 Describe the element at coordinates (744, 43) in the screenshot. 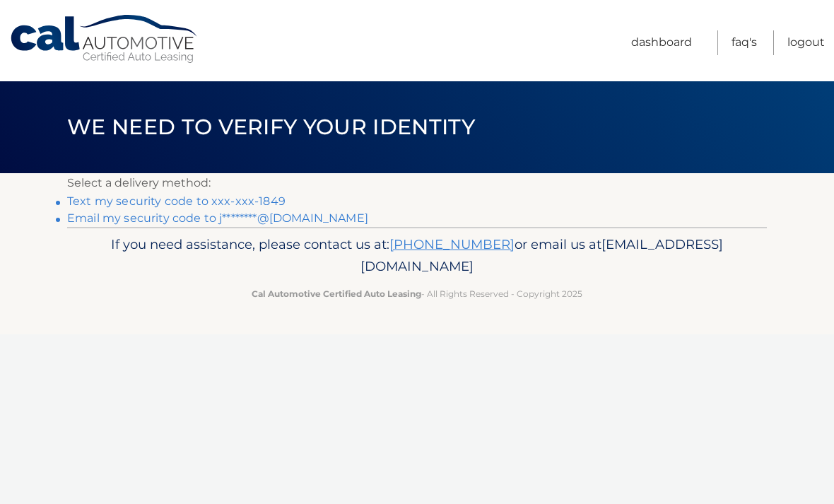

I see `a: FAQ's` at that location.